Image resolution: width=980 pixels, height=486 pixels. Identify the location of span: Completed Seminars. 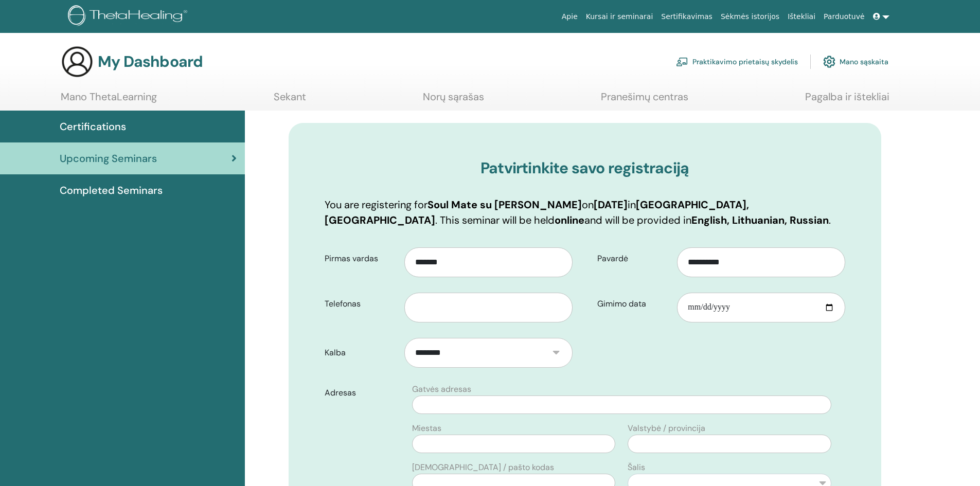
(111, 191).